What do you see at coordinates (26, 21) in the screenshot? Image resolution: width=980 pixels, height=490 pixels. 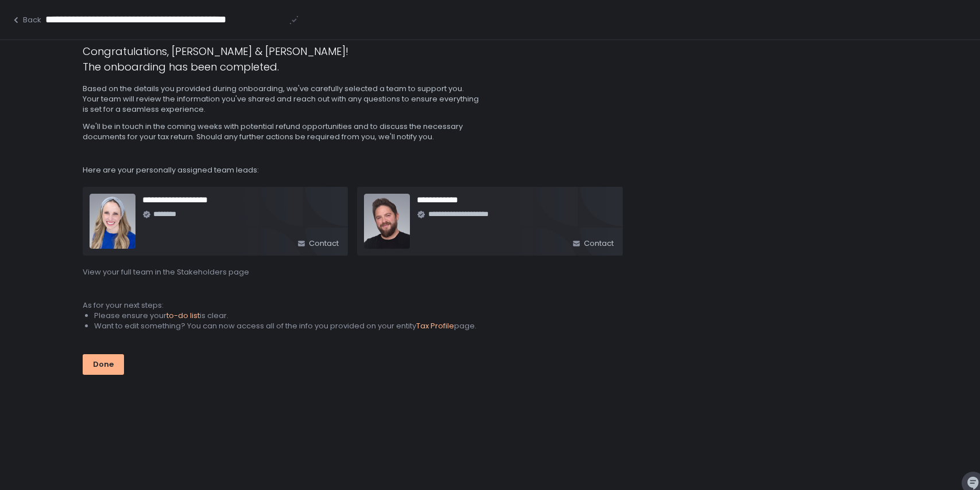 I see `button: Back` at bounding box center [26, 21].